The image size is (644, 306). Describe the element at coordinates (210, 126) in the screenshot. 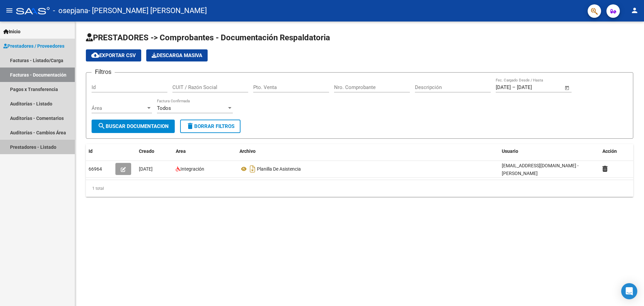

I see `span: Borrar Filtros` at that location.